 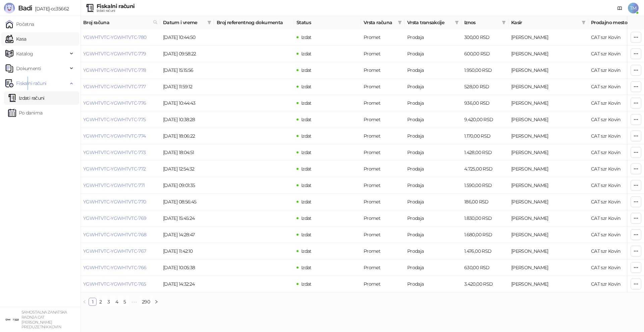 What do you see at coordinates (120, 251) in the screenshot?
I see `td: YGWHTVTC-YGWHTVTC-767` at bounding box center [120, 251].